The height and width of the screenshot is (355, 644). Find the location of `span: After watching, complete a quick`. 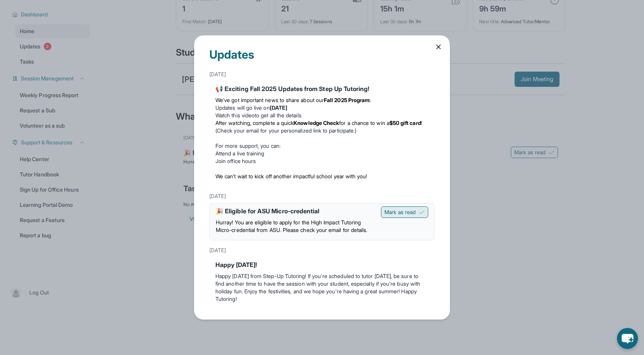

span: After watching, complete a quick is located at coordinates (254, 123).